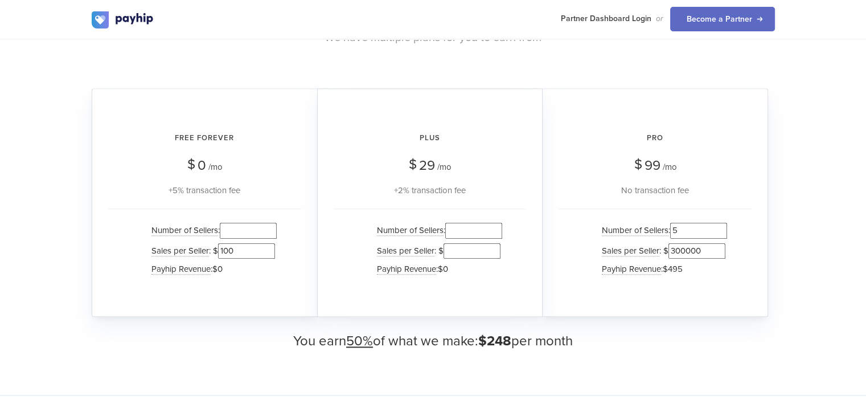 The width and height of the screenshot is (866, 416). What do you see at coordinates (655, 138) in the screenshot?
I see `h2: Pro` at bounding box center [655, 138].